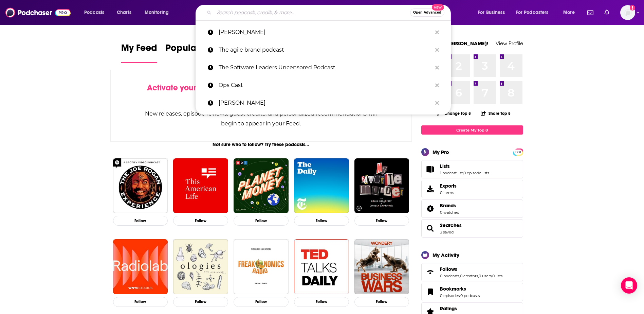  Describe the element at coordinates (322, 186) in the screenshot. I see `img: The Daily` at that location.